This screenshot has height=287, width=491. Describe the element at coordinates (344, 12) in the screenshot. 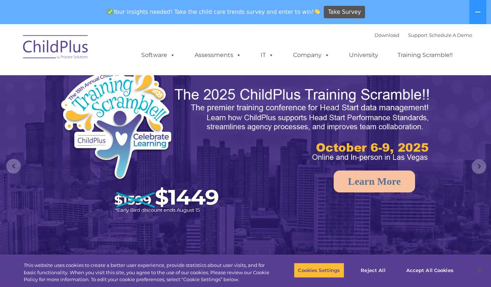

I see `span: Take Survey` at that location.